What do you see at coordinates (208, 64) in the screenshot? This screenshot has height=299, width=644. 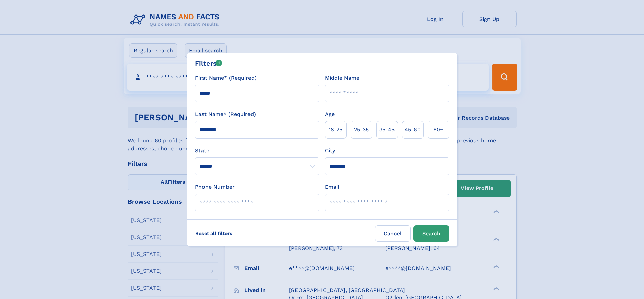 I see `div: Filters` at bounding box center [208, 64].